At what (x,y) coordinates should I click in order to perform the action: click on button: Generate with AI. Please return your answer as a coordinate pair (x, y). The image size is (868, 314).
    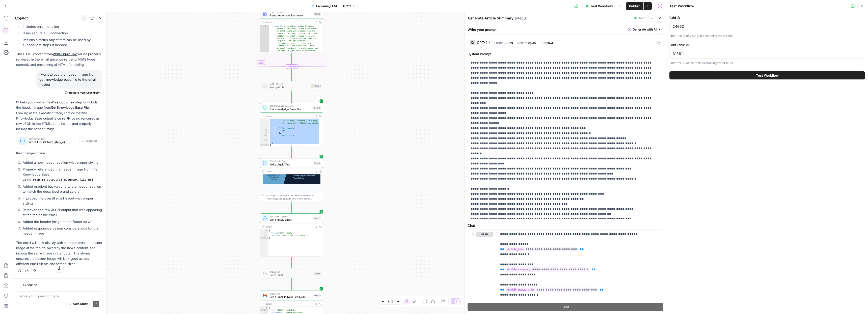
    Looking at the image, I should click on (644, 30).